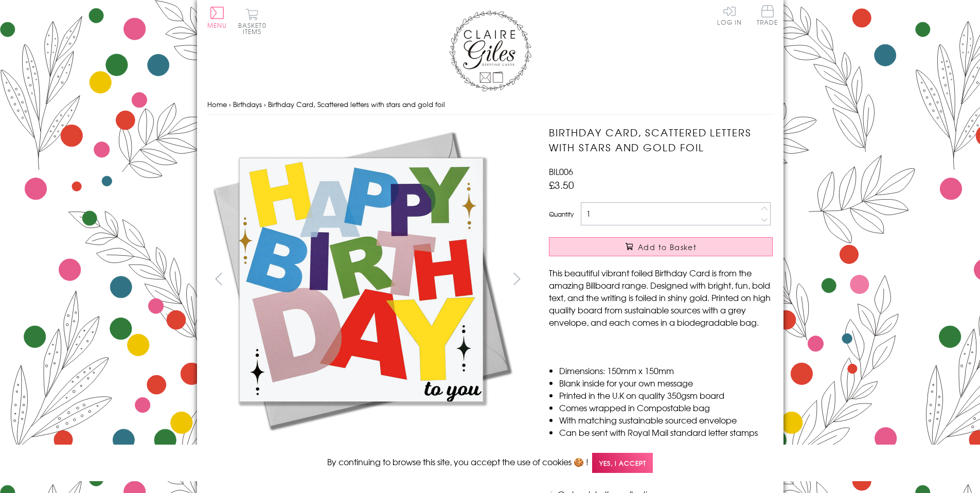 Image resolution: width=980 pixels, height=493 pixels. I want to click on a: Log In, so click(729, 15).